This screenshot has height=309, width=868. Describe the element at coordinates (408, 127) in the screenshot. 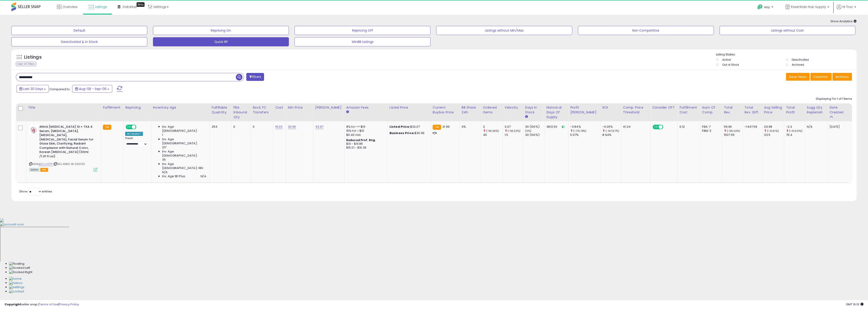

I see `div: $32.07` at that location.